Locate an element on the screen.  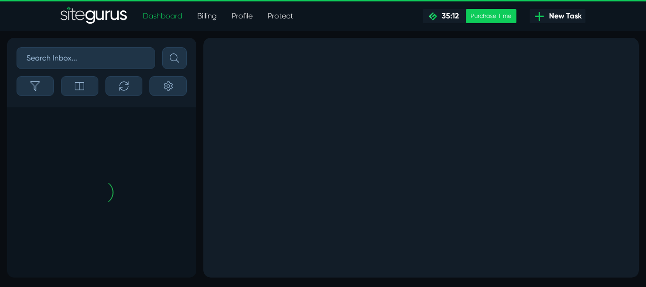
input: Search Inbox... is located at coordinates (86, 58).